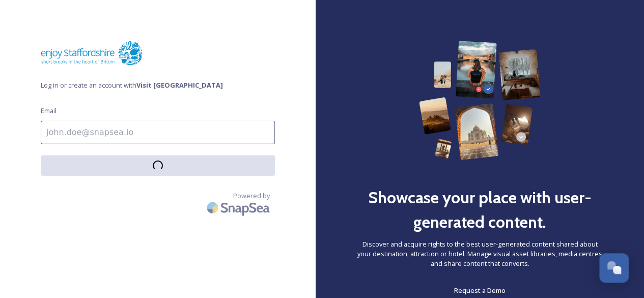 This screenshot has height=298, width=644. Describe the element at coordinates (239, 207) in the screenshot. I see `img: SnapSea Logo` at that location.